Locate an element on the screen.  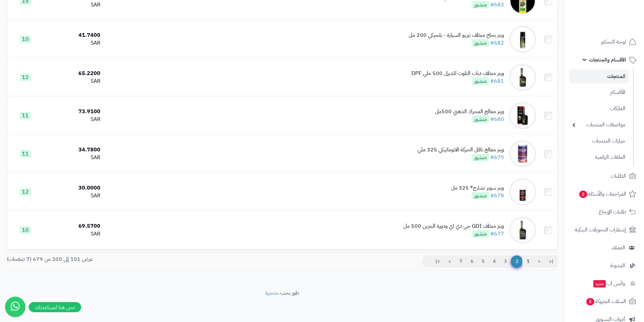
span: المدونة is located at coordinates (618, 266).